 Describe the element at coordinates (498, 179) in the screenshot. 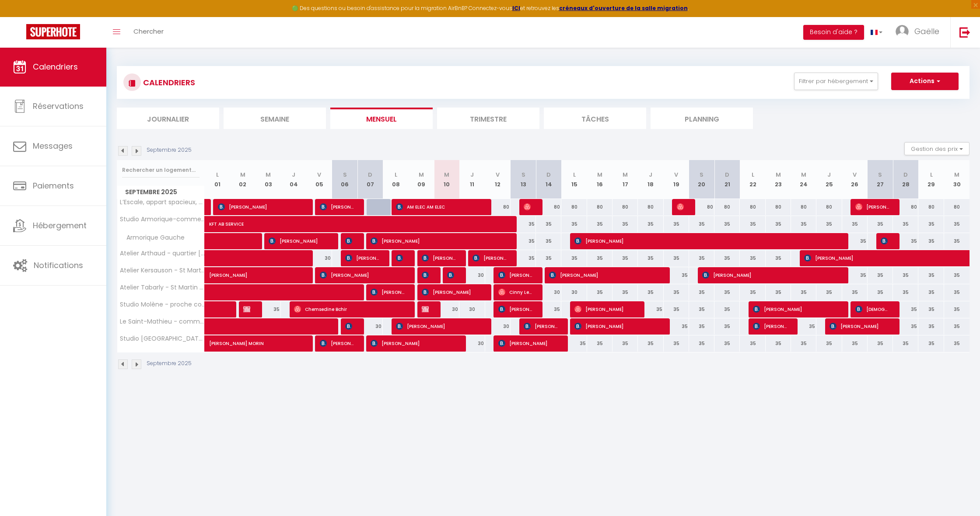

I see `th: 12` at that location.